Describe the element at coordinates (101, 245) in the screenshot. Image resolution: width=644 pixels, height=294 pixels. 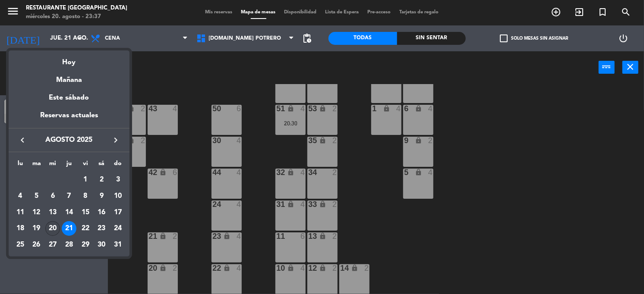
I see `div: 30` at that location.